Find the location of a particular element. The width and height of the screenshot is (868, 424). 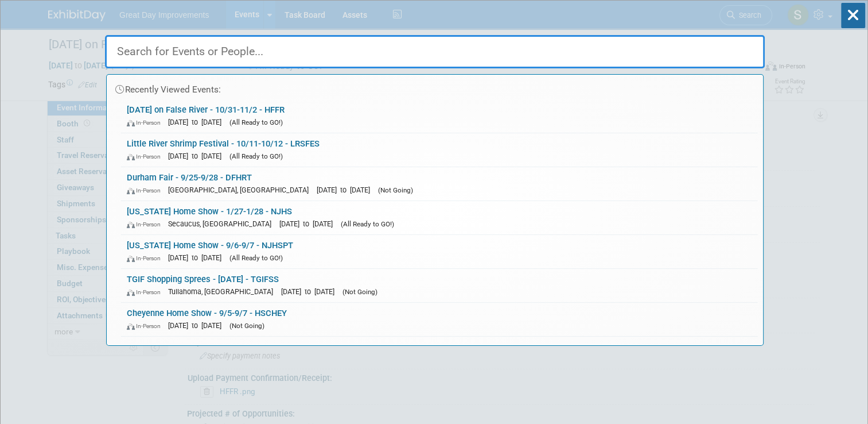

div: Recently Viewed Events: is located at coordinates (435, 87).